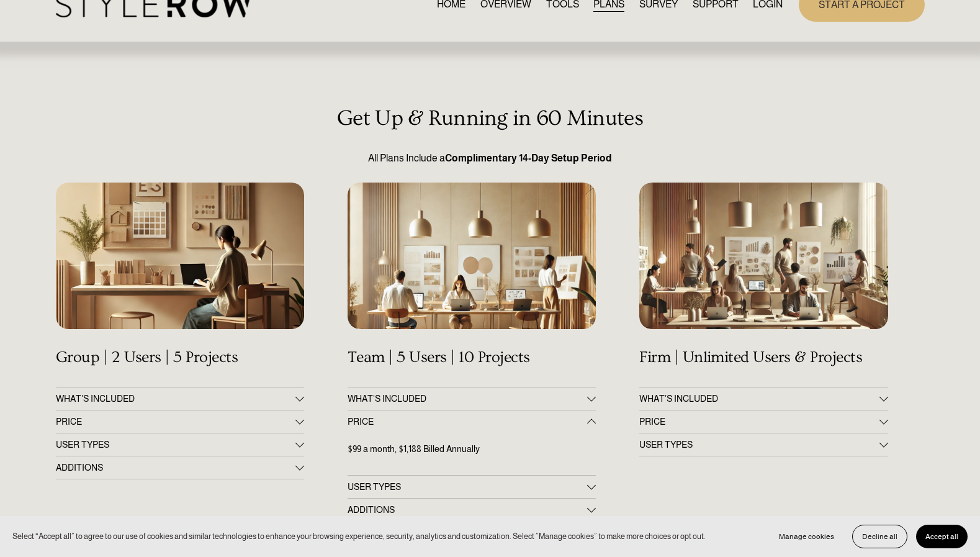 The height and width of the screenshot is (557, 980). I want to click on span: Accept all, so click(941, 537).